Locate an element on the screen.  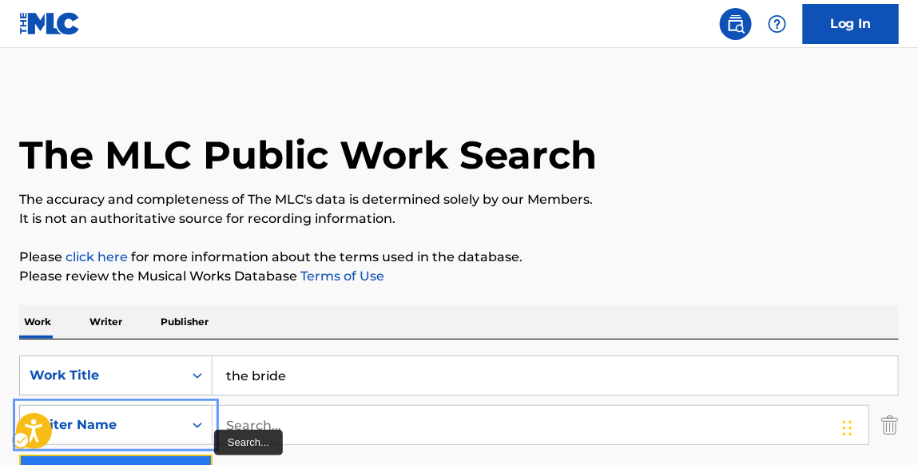
div: Drag is located at coordinates (848, 428).